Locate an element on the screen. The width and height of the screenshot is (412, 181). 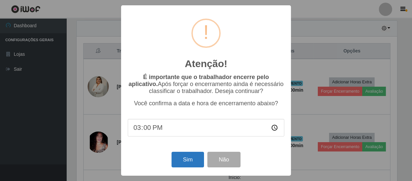
b: É importante que o trabalhador encerre pelo aplicativo. is located at coordinates (198, 80).